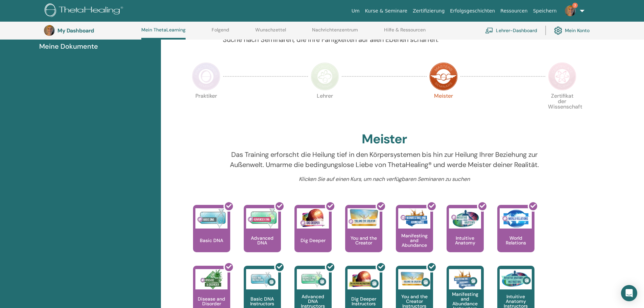 This screenshot has width=644, height=308. What do you see at coordinates (364, 279) in the screenshot?
I see `img: Dig Deeper Instructors` at bounding box center [364, 279].